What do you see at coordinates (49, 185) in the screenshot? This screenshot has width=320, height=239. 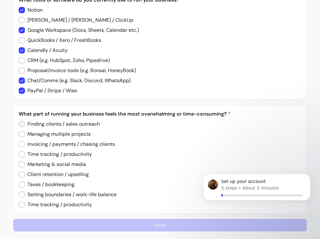 I see `input: Taxes / bookkeeping` at bounding box center [49, 185].